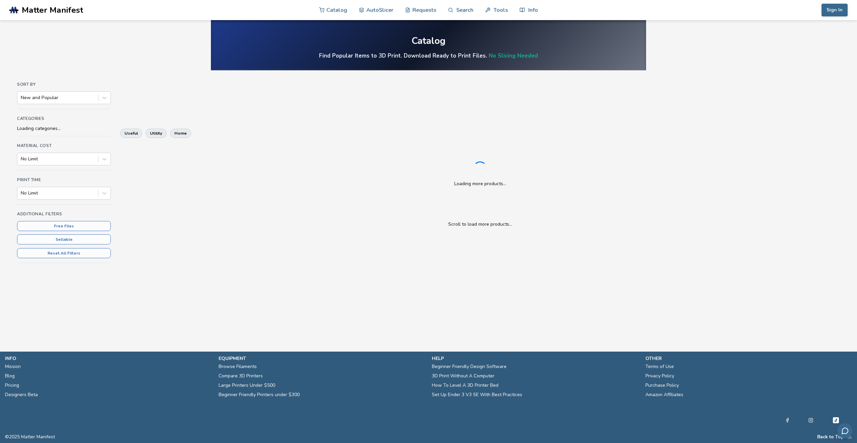 This screenshot has width=857, height=443. Describe the element at coordinates (238, 366) in the screenshot. I see `a: Browse Filaments` at that location.